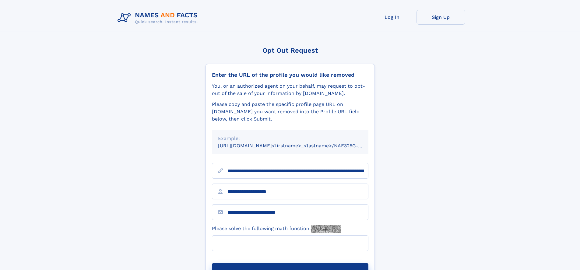  I want to click on a: Log In, so click(392, 17).